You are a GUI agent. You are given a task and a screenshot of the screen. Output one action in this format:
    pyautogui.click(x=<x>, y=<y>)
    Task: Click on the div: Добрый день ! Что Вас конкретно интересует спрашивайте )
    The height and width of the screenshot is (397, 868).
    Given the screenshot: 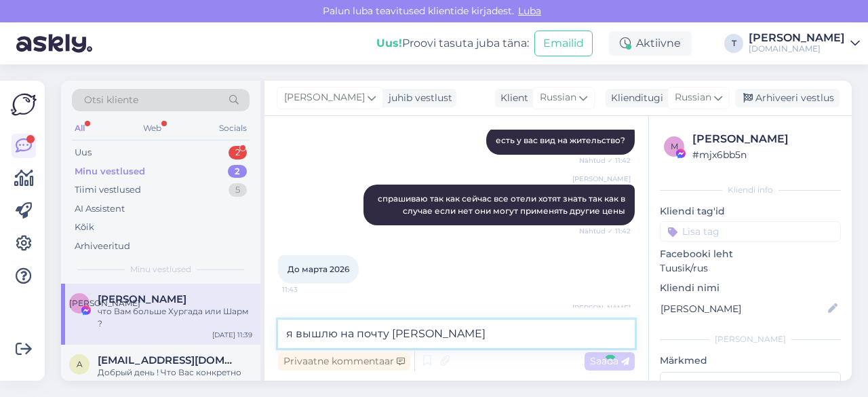 What is the action you would take?
    pyautogui.click(x=175, y=378)
    